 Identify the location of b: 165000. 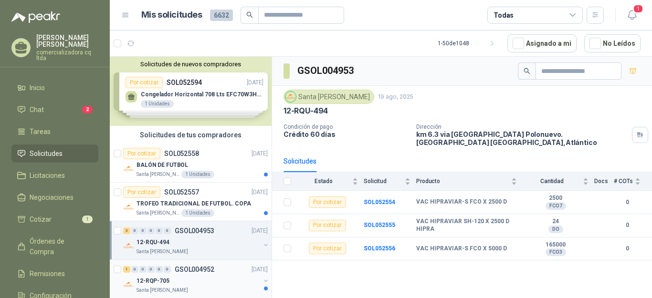
(556, 245).